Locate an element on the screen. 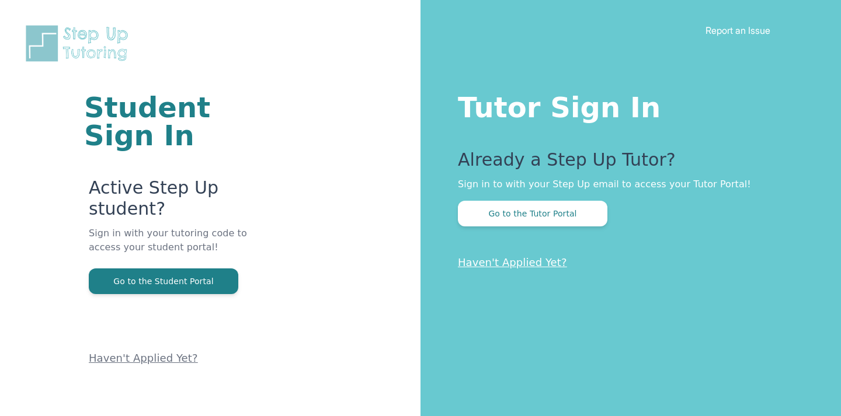 The width and height of the screenshot is (841, 416). a: Go to the Student Portal is located at coordinates (164, 281).